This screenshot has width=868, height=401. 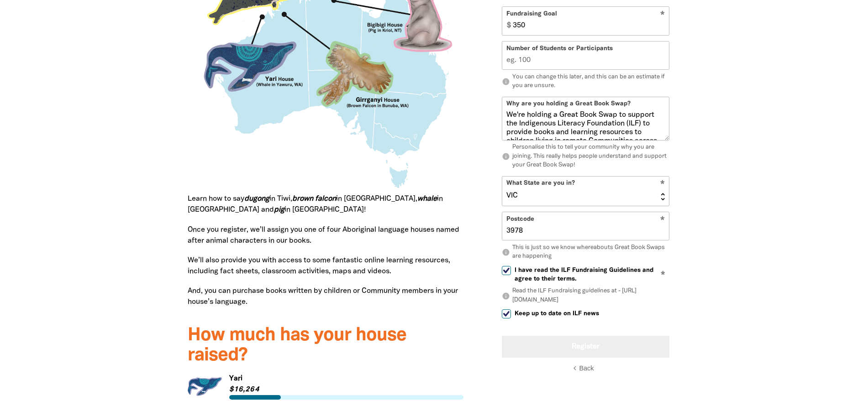 I want to click on textarea: We're holding a Great Book Swap to support the Indigenous Literacy Foundation (ILF) to provide bo..., so click(x=586, y=125).